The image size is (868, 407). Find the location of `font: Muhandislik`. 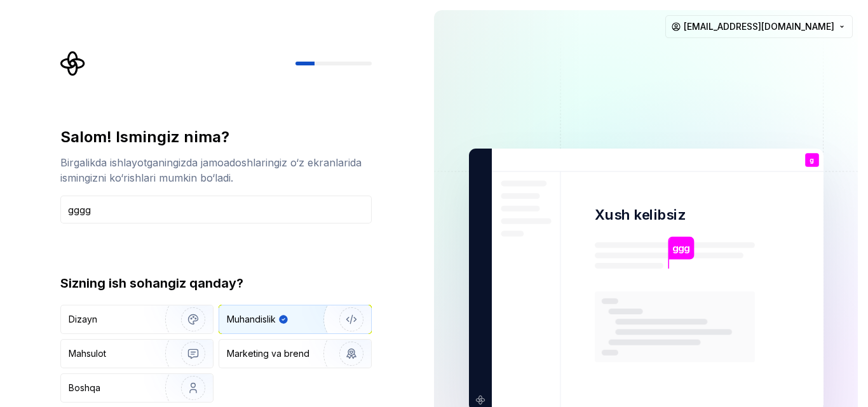

font: Muhandislik is located at coordinates (251, 319).